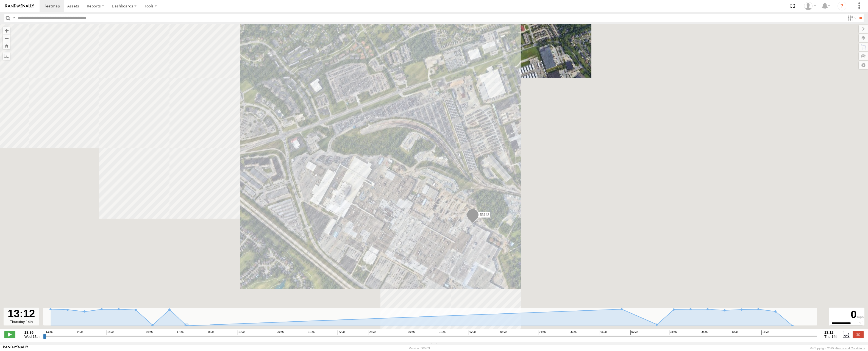  What do you see at coordinates (847, 315) in the screenshot?
I see `div: 0` at bounding box center [847, 315].